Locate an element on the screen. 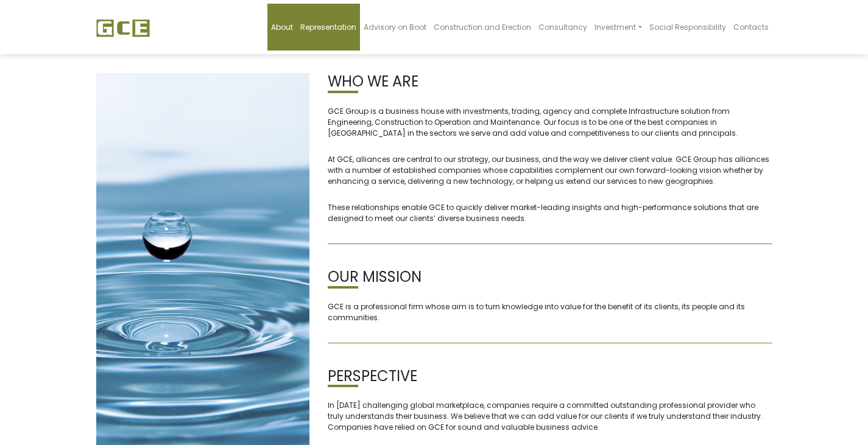  p: GCE is a professional firm whose aim is to turn knowledge into value for the benefit of its clien... is located at coordinates (550, 312).